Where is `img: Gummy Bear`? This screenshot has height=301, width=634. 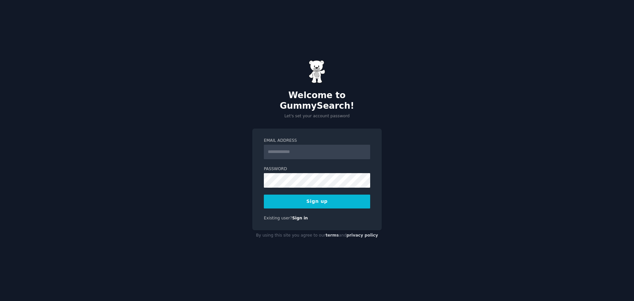 img: Gummy Bear is located at coordinates (317, 72).